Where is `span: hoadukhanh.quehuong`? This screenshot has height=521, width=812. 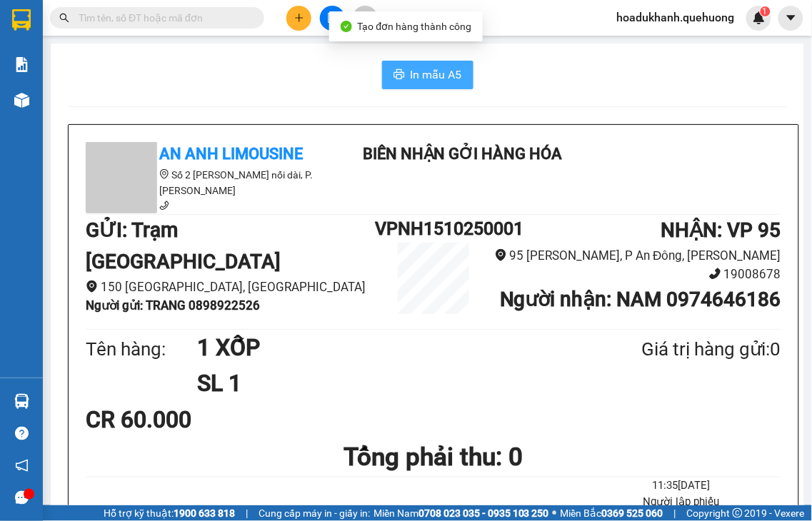
span: hoadukhanh.quehuong is located at coordinates (676, 17).